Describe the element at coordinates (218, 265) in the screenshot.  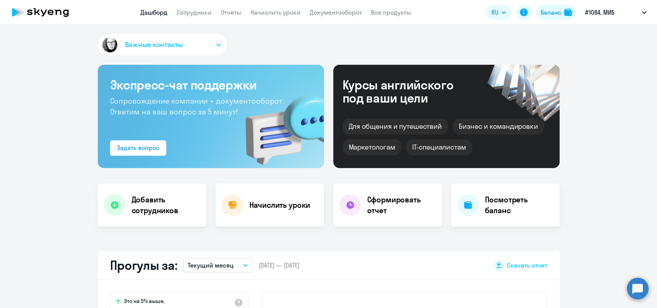
I see `button: Текущий месяц` at that location.